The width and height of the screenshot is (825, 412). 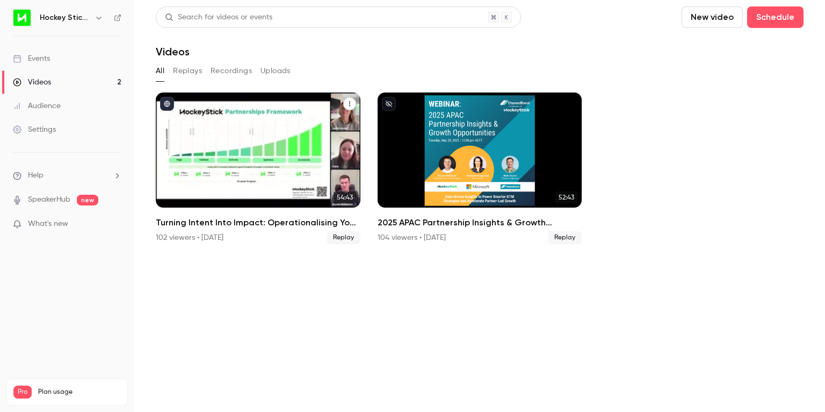 What do you see at coordinates (48, 223) in the screenshot?
I see `span: What's new` at bounding box center [48, 223].